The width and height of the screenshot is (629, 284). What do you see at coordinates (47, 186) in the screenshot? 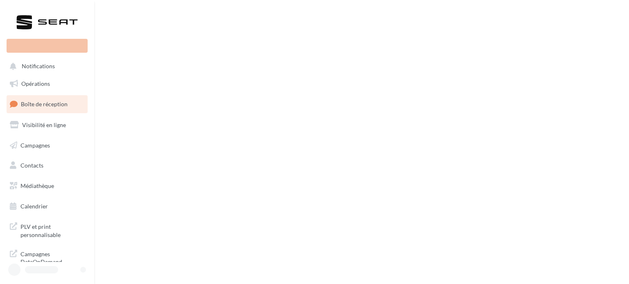
I see `a: Médiathèque` at bounding box center [47, 186].